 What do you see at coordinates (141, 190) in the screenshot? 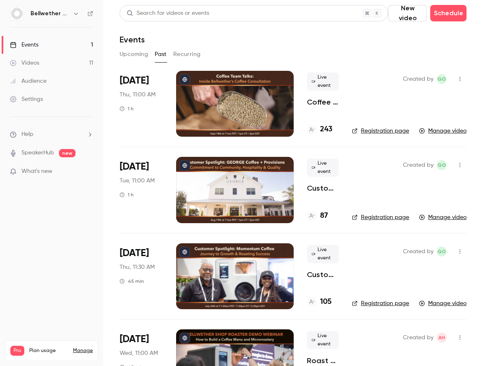
I see `div: Aug 19 Tue, 11:00 AM (America/Los Angeles)` at bounding box center [141, 190].